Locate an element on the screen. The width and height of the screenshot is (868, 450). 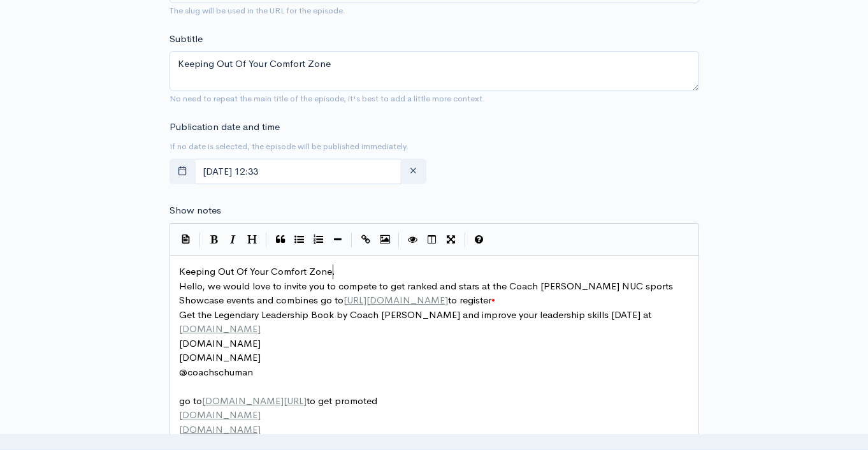
small: If no date is selected, the episode will be published immediately. is located at coordinates (289, 146).